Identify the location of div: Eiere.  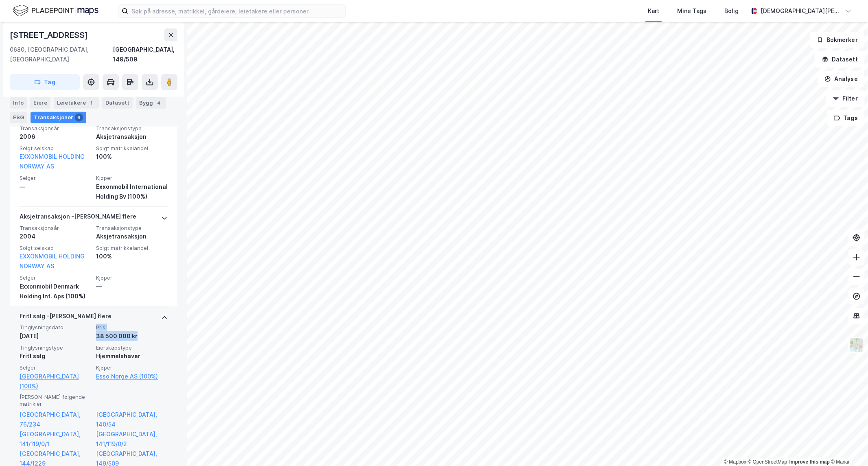
(40, 103).